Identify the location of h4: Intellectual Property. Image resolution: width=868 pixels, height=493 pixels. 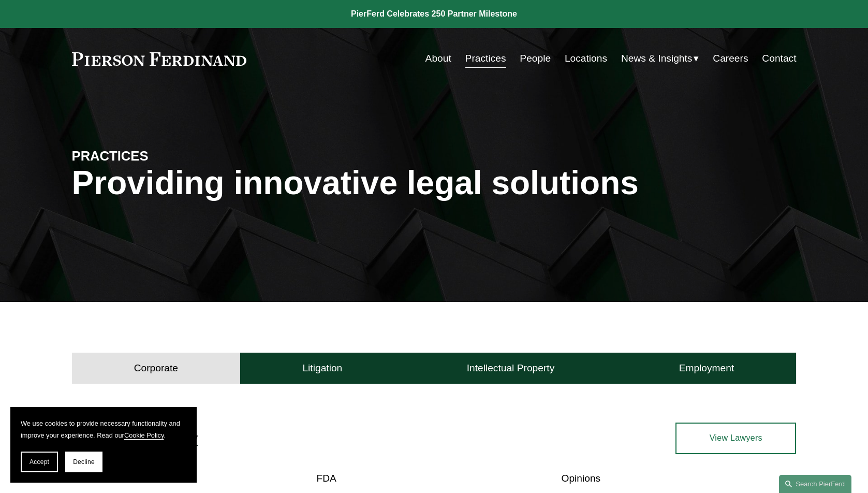
(511, 368).